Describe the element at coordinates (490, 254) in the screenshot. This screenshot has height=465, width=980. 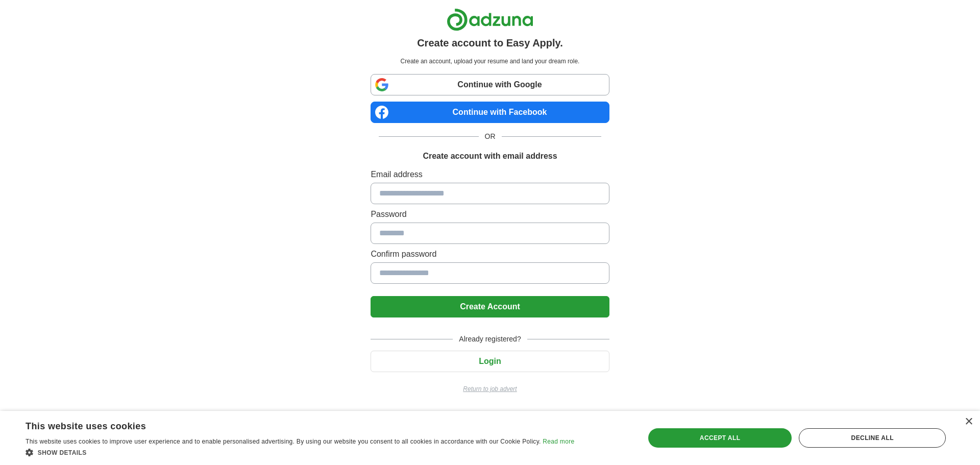
I see `label: Confirm password` at that location.